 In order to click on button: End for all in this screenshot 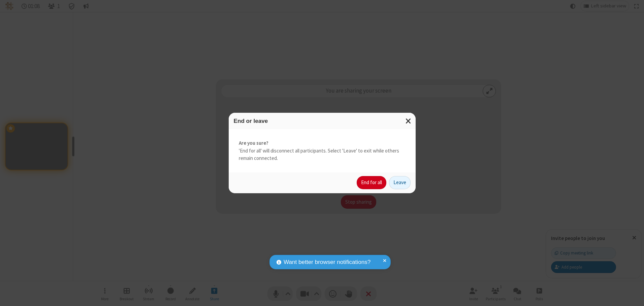, I will do `click(372, 183)`.